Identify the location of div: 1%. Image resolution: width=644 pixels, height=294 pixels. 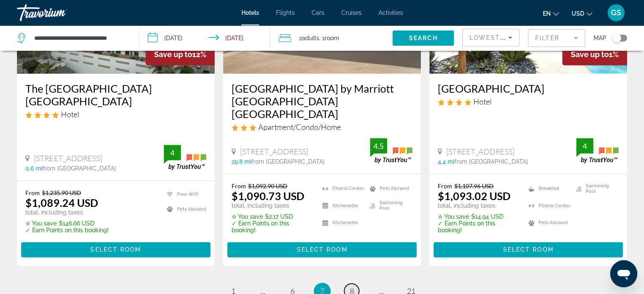
(594, 54).